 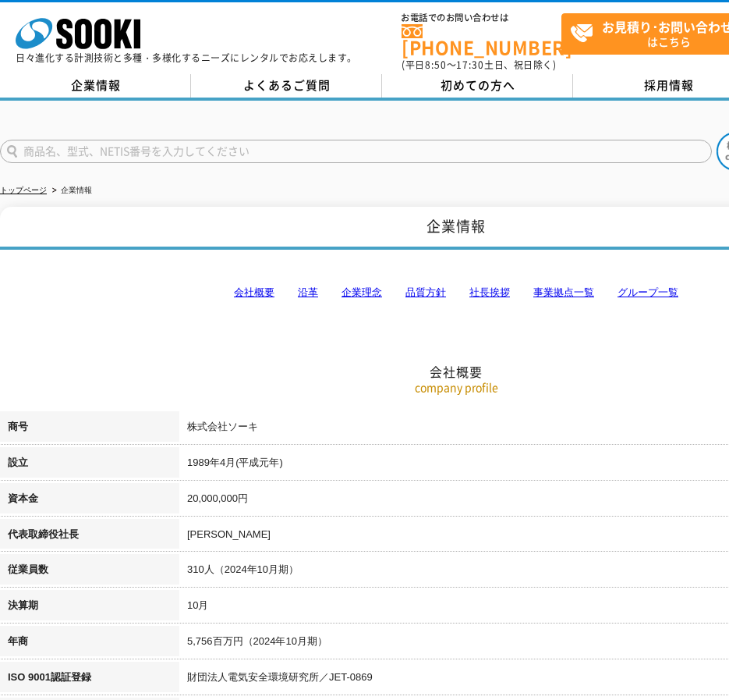 I want to click on a: 沿革, so click(x=308, y=292).